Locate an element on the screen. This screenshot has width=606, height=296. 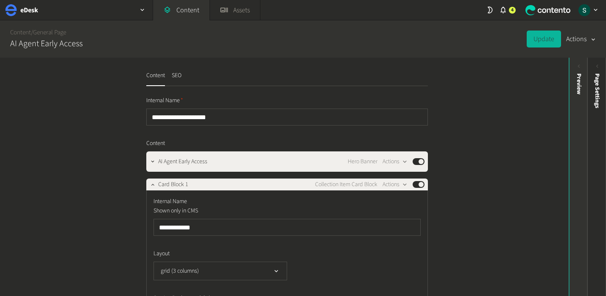
span: Content is located at coordinates (156, 143).